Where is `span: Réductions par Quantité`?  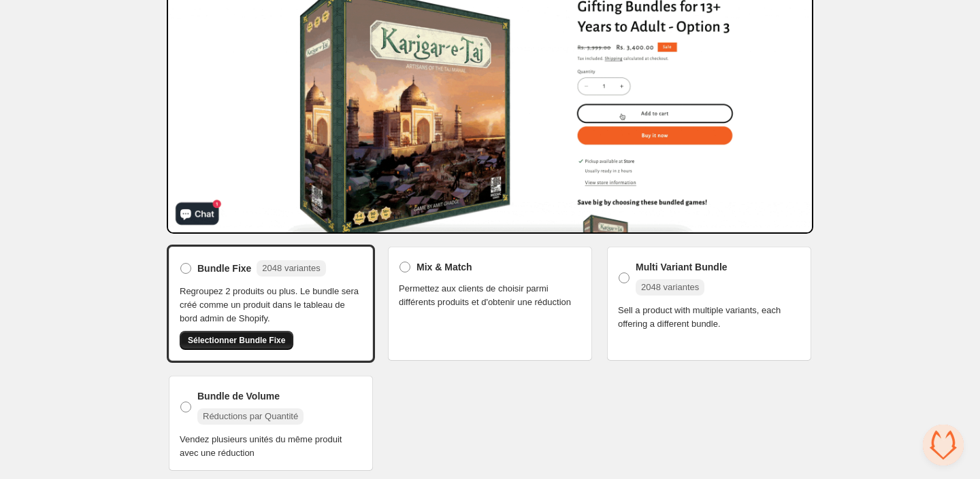 span: Réductions par Quantité is located at coordinates (250, 416).